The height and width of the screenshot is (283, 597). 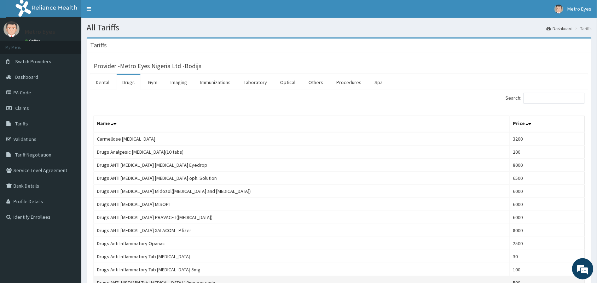 What do you see at coordinates (21, 44) in the screenshot?
I see `img: d_794563401_company_1708531726252_794563401` at bounding box center [21, 44].